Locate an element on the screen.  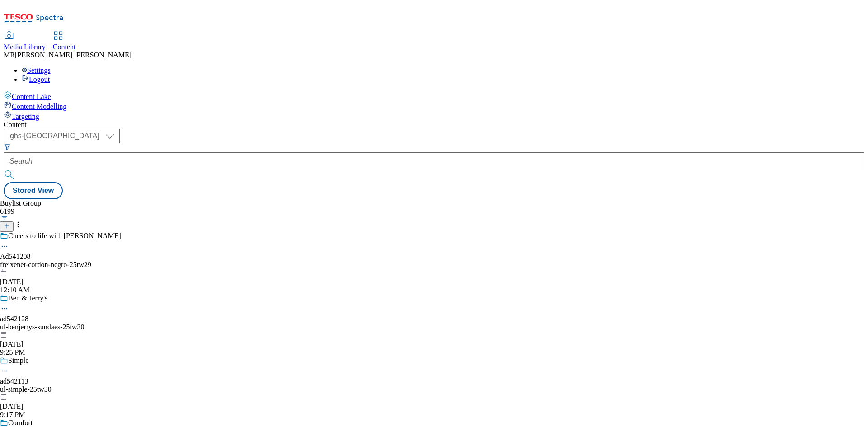
span: Media Library is located at coordinates (24, 47).